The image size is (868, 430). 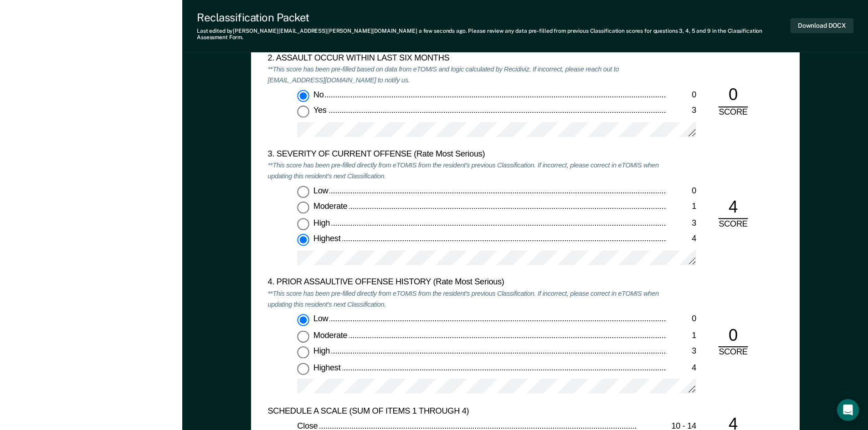 What do you see at coordinates (822, 25) in the screenshot?
I see `button: Download DOCX` at bounding box center [822, 25].